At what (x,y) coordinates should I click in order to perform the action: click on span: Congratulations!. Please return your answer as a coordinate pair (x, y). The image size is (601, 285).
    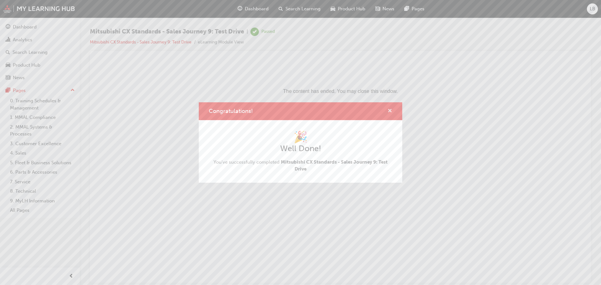
    Looking at the image, I should click on (231, 111).